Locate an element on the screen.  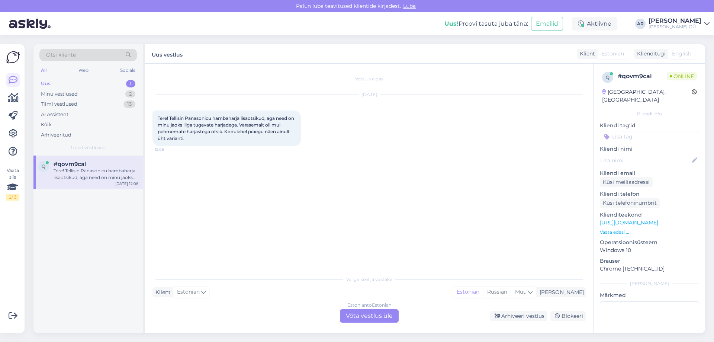
p: Vaata edasi ... is located at coordinates (649, 232).